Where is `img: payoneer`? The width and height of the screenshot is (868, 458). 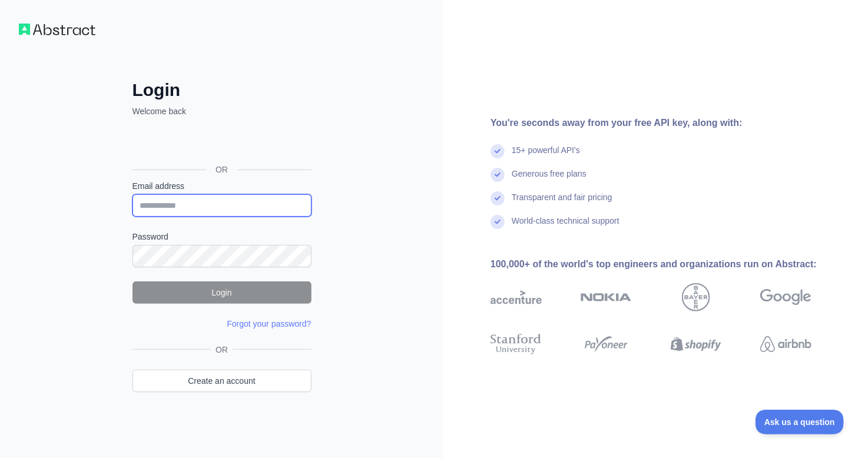
img: payoneer is located at coordinates (606, 344).